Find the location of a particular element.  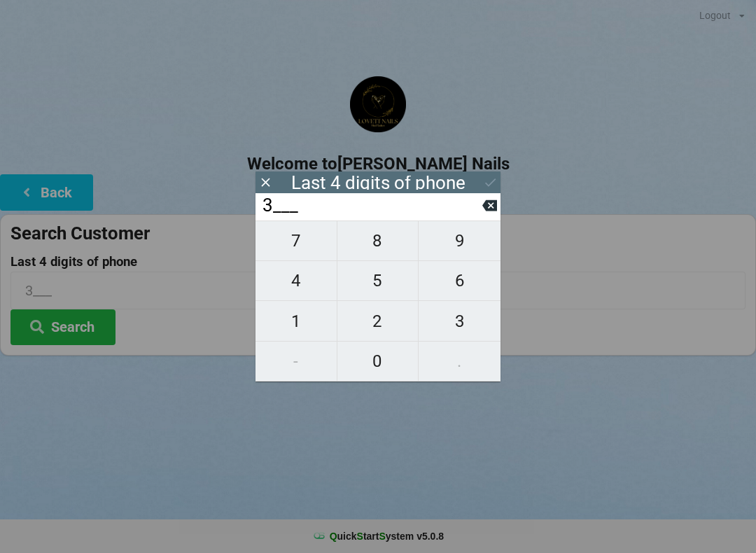

button: 0 is located at coordinates (378, 362).